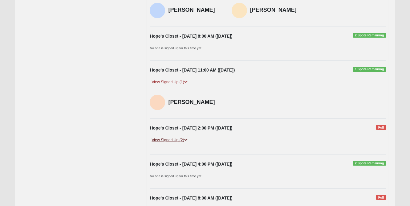 This screenshot has width=410, height=206. I want to click on span: 1 Spots Remaining, so click(370, 69).